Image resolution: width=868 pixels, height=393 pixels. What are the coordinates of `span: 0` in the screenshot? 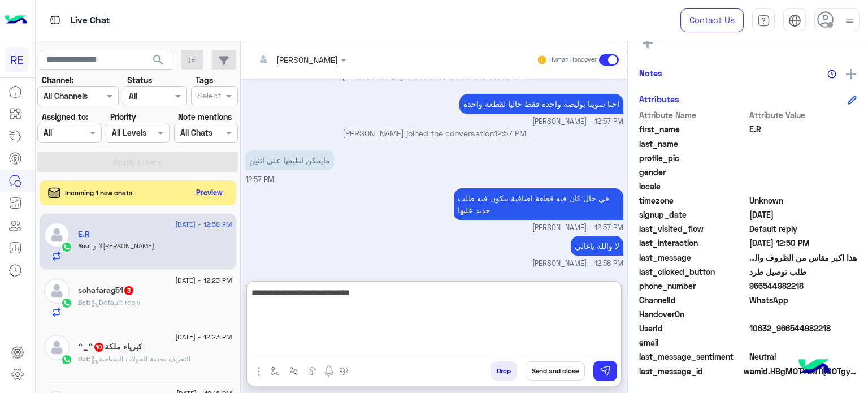 It's located at (803, 357).